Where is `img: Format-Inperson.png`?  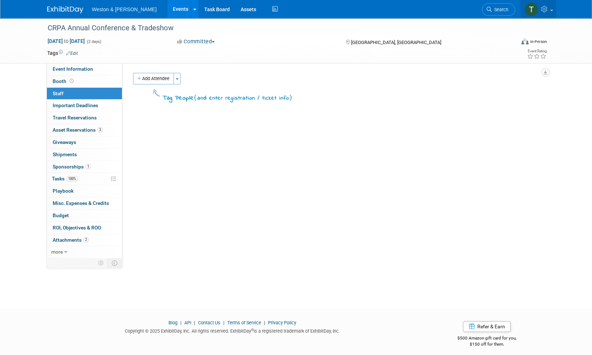
img: Format-Inperson.png is located at coordinates (525, 41).